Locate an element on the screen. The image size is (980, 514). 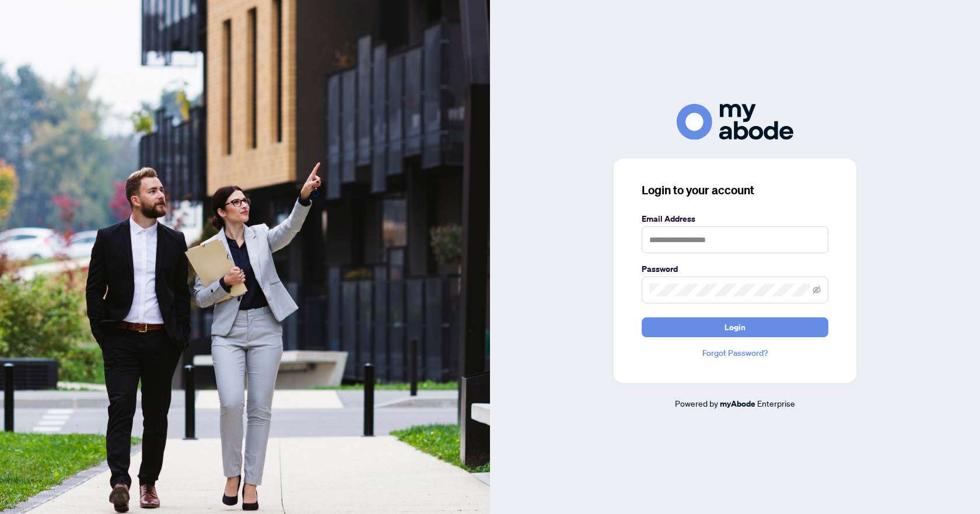
span: Powered by is located at coordinates (696, 404).